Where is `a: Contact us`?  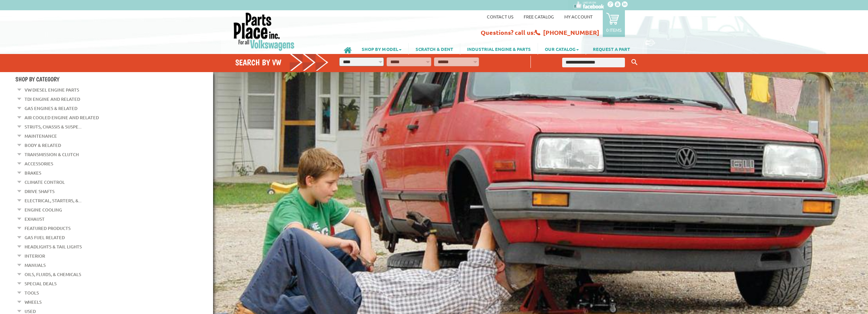 a: Contact us is located at coordinates (500, 16).